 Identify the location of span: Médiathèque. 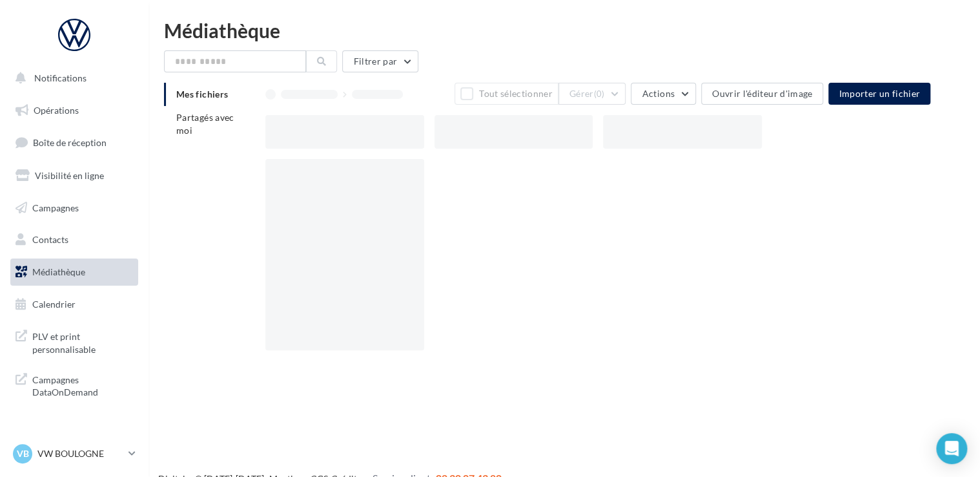
(58, 271).